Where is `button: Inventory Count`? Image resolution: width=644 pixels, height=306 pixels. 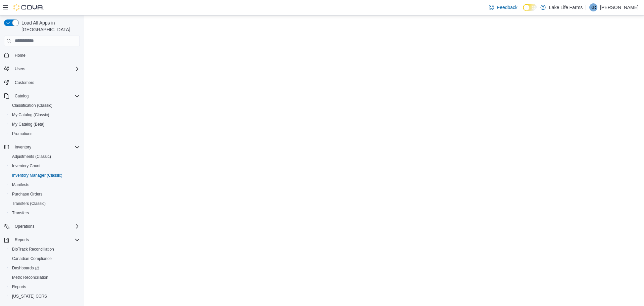 button: Inventory Count is located at coordinates (44, 166).